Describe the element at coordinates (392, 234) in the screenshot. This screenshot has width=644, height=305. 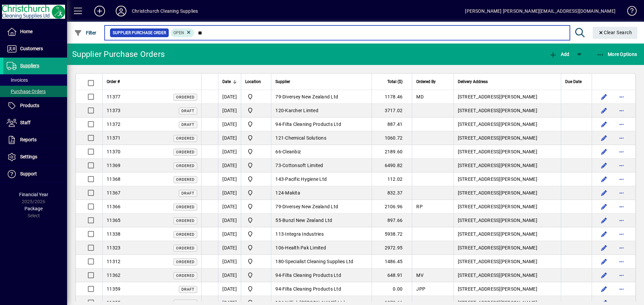
I see `td: 5938.72` at that location.